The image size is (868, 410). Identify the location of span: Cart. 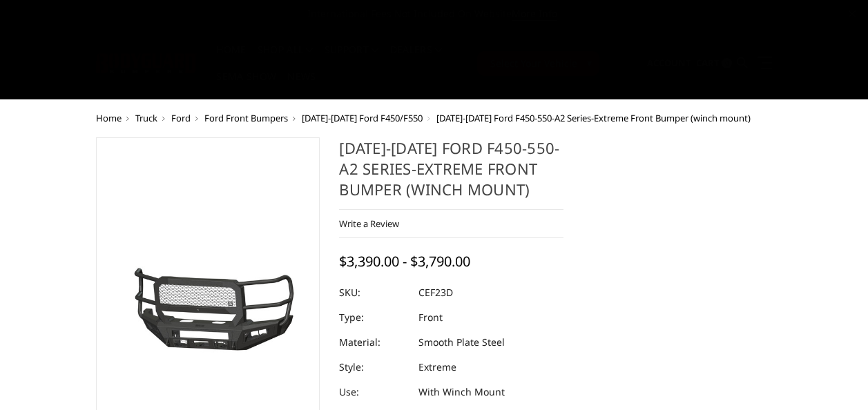
(707, 63).